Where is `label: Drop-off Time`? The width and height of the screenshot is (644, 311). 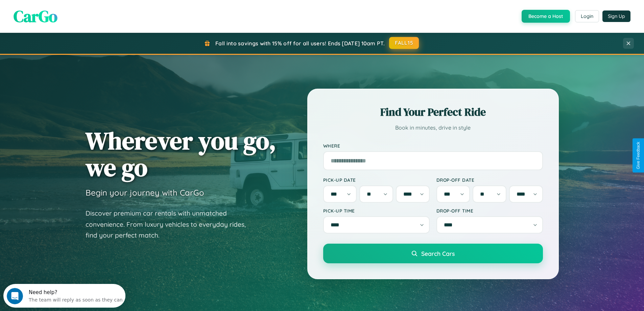 label: Drop-off Time is located at coordinates (490, 210).